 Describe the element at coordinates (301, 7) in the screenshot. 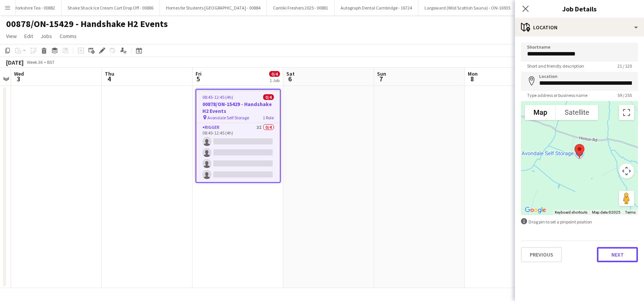

I see `button: Contiki Freshers 2025 - 00881` at that location.